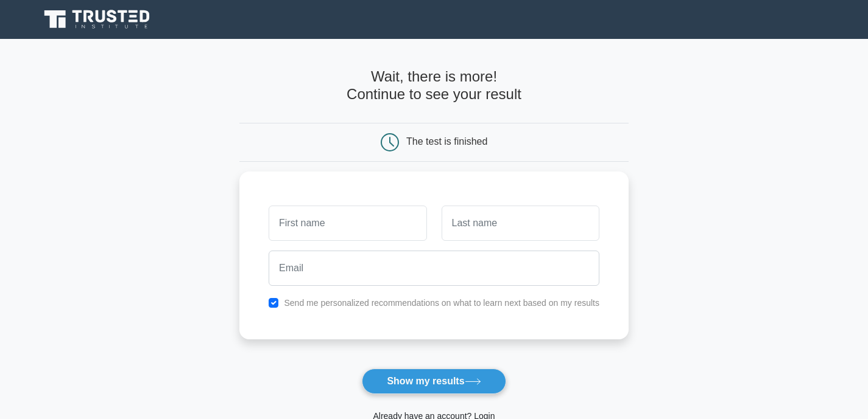  Describe the element at coordinates (442, 303) in the screenshot. I see `label: Send me personalized recommendations on what to learn next based on my results` at that location.